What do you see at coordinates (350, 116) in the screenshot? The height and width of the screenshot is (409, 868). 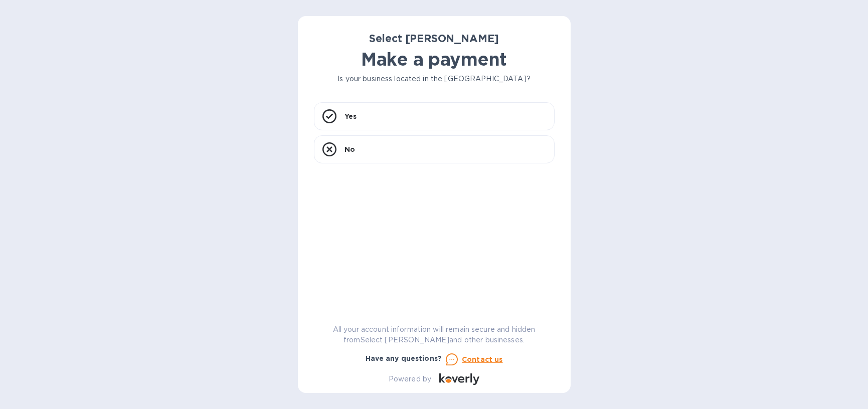 I see `p: Yes` at bounding box center [350, 116].